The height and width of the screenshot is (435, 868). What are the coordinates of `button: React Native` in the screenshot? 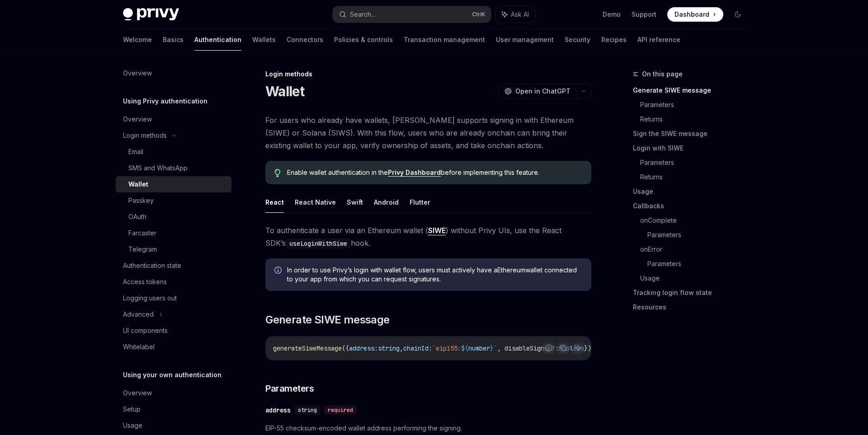 It's located at (315, 202).